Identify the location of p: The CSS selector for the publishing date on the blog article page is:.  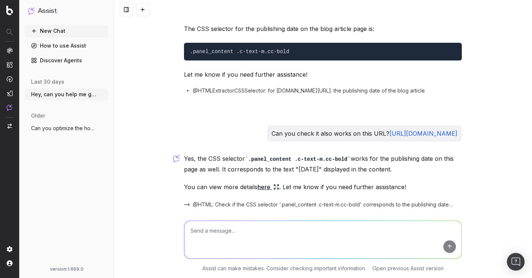
(323, 29).